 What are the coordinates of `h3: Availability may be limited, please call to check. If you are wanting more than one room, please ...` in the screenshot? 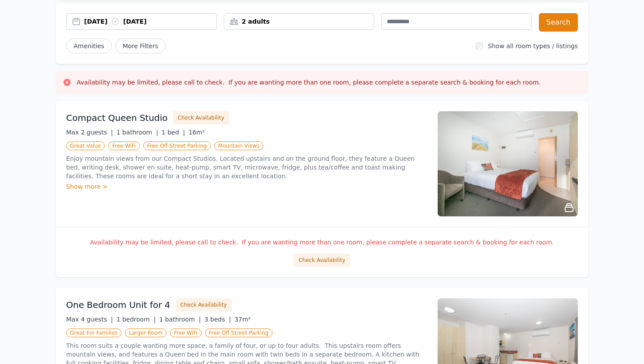 It's located at (308, 82).